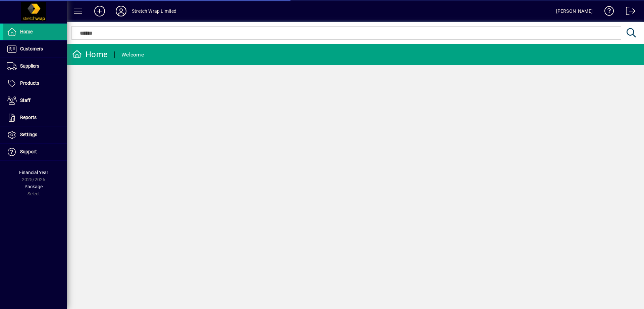 This screenshot has width=644, height=309. I want to click on a: Settings, so click(35, 135).